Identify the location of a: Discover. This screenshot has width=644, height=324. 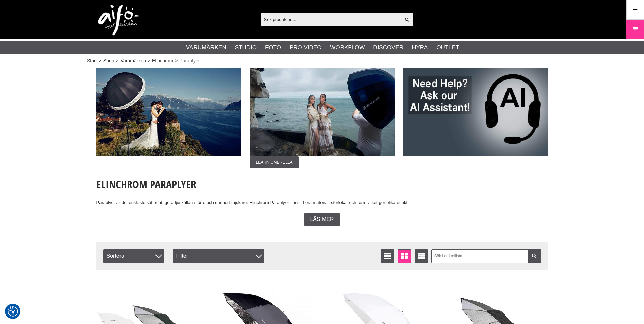
(388, 47).